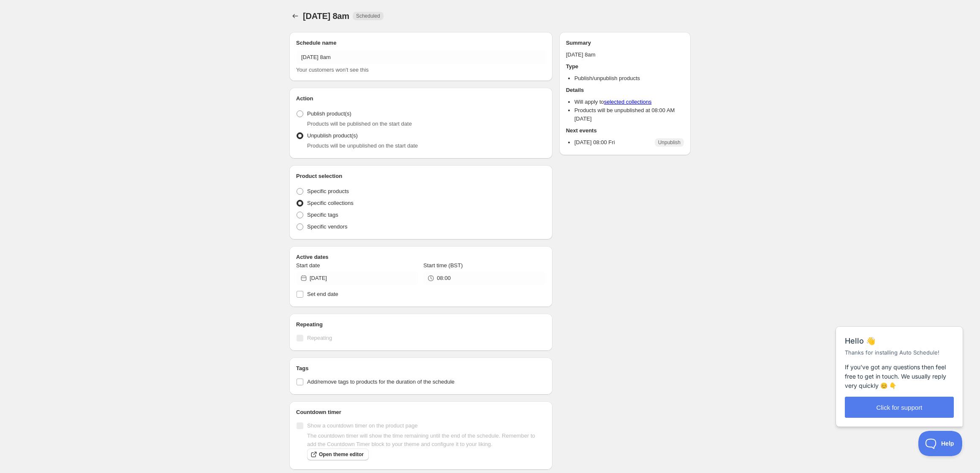 This screenshot has width=980, height=473. I want to click on li: Publish/unpublish products, so click(629, 78).